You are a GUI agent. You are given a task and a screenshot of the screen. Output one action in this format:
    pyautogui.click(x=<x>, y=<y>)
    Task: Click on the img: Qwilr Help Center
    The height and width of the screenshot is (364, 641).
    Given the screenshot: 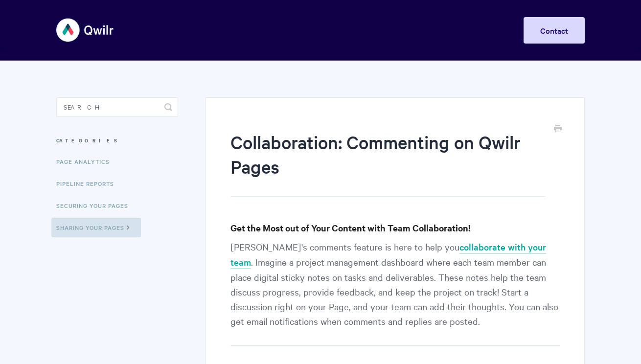 What is the action you would take?
    pyautogui.click(x=85, y=30)
    